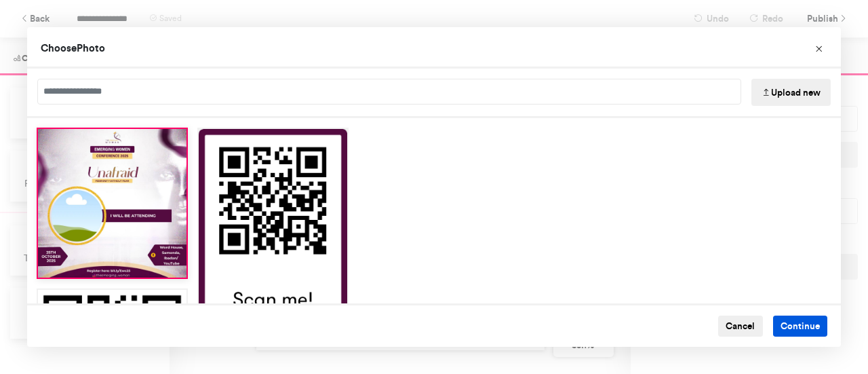 The image size is (868, 374). Describe the element at coordinates (790, 92) in the screenshot. I see `button: Upload new` at that location.